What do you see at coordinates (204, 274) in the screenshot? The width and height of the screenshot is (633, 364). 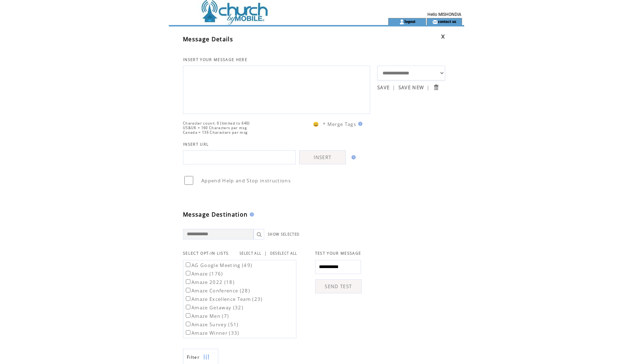 I see `label: Amaze (176)` at bounding box center [204, 274].